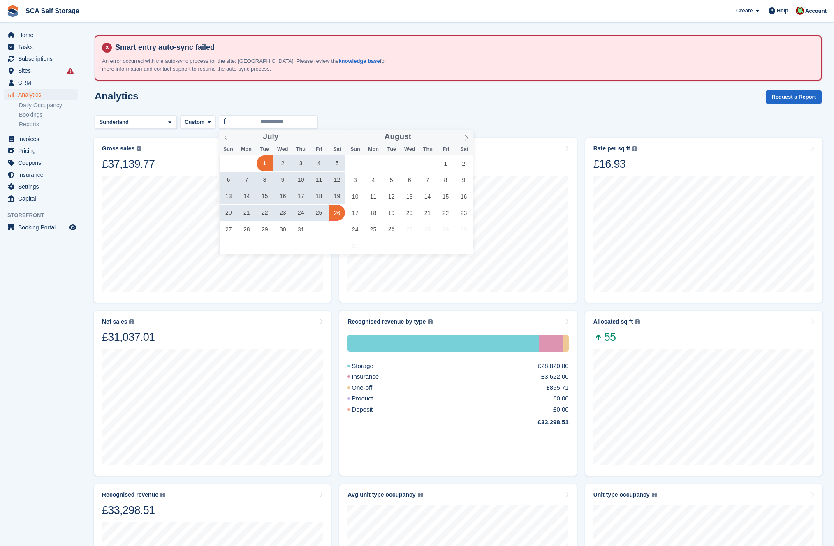  What do you see at coordinates (386, 321) in the screenshot?
I see `div: Recognised revenue by type` at bounding box center [386, 321].